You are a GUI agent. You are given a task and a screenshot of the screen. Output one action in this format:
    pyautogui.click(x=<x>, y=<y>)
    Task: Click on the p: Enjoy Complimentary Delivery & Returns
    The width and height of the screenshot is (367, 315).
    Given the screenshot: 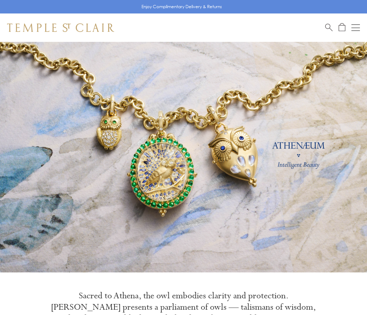 What is the action you would take?
    pyautogui.click(x=182, y=7)
    